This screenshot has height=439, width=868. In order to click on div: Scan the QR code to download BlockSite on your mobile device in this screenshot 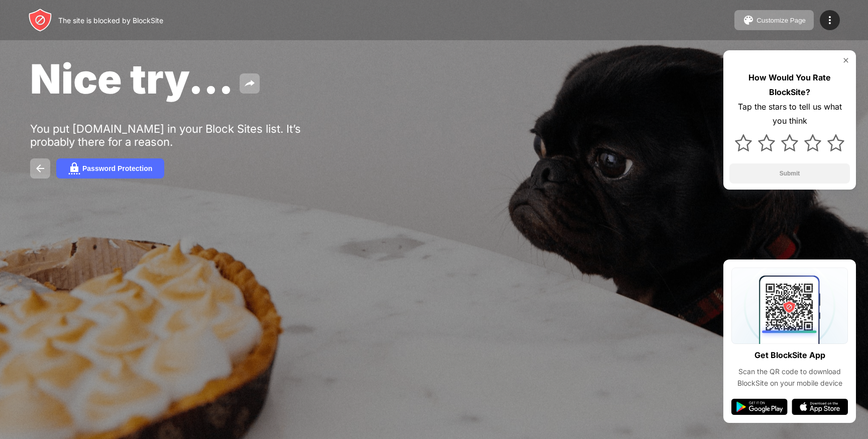, I will do `click(790, 377)`.